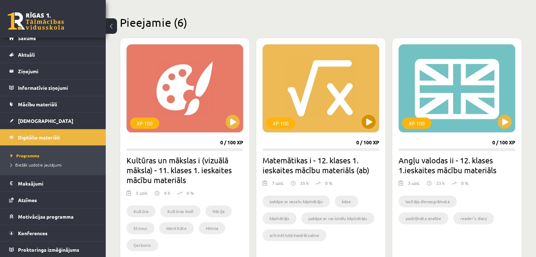 This screenshot has height=257, width=536. Describe the element at coordinates (53, 38) in the screenshot. I see `a: Sākums` at that location.